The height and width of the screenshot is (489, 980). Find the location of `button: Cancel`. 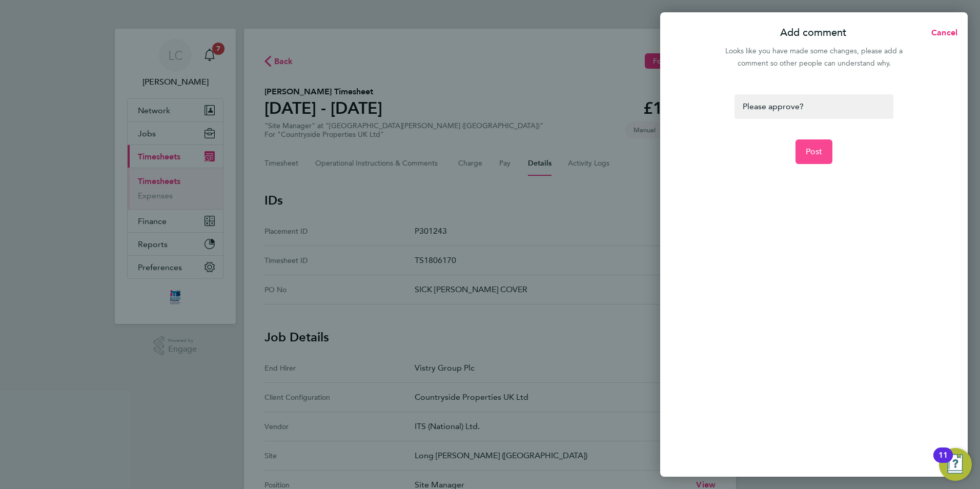

button: Cancel is located at coordinates (941, 33).